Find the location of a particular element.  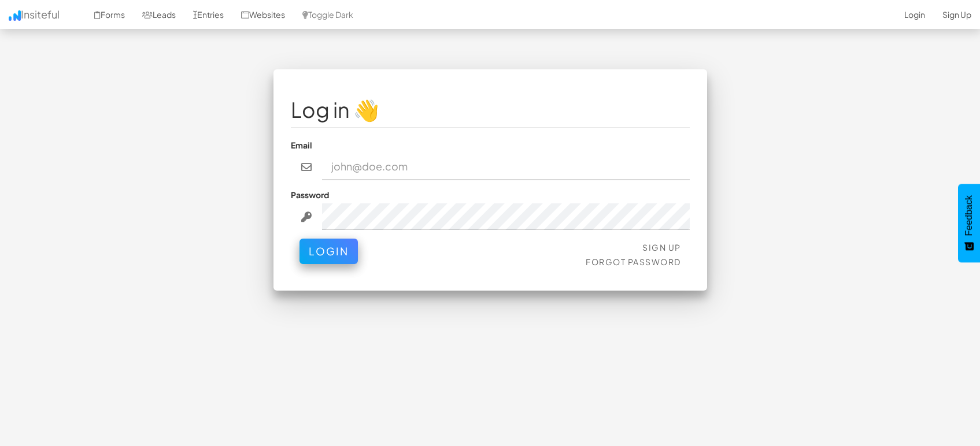

a: Sign Up is located at coordinates (662, 247).